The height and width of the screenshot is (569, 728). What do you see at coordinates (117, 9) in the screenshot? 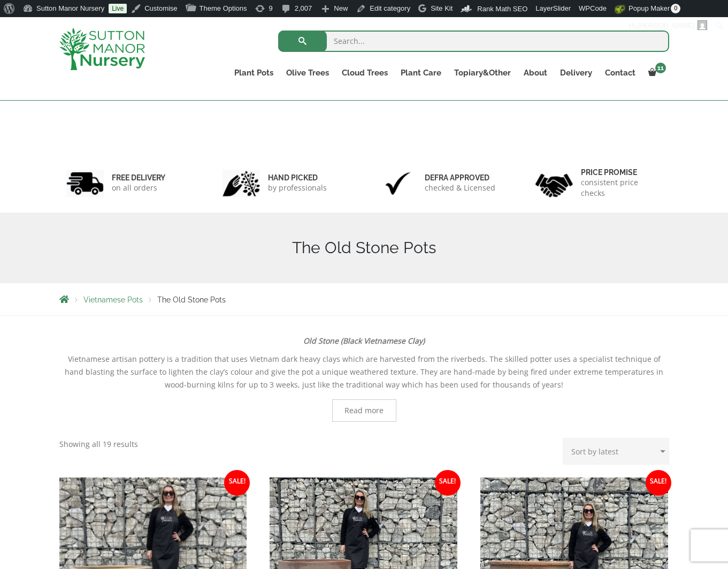
I see `a: Live` at bounding box center [117, 9].